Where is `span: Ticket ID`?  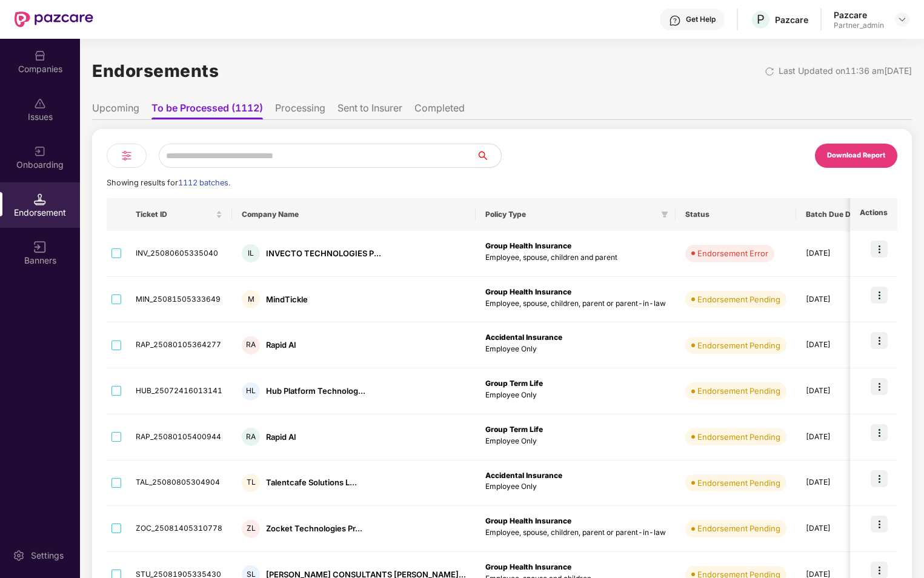 span: Ticket ID is located at coordinates (174, 215).